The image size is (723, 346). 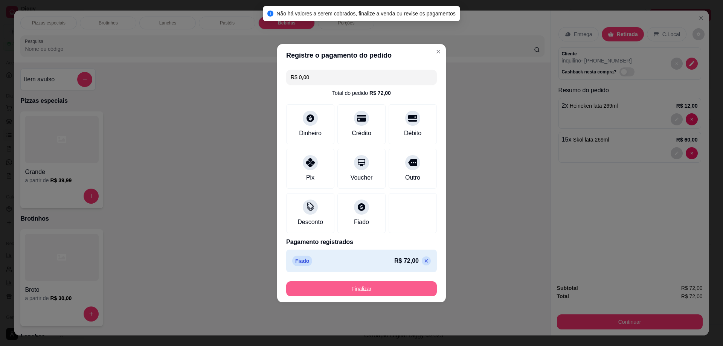 What do you see at coordinates (361, 222) in the screenshot?
I see `div: Fiado` at bounding box center [361, 222].